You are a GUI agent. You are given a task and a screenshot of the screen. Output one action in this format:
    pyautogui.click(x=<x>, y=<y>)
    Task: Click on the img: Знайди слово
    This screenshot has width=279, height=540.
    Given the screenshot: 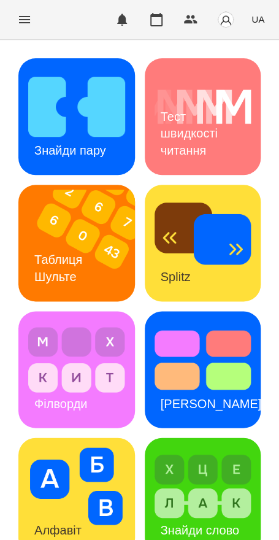 What is the action you would take?
    pyautogui.click(x=203, y=486)
    